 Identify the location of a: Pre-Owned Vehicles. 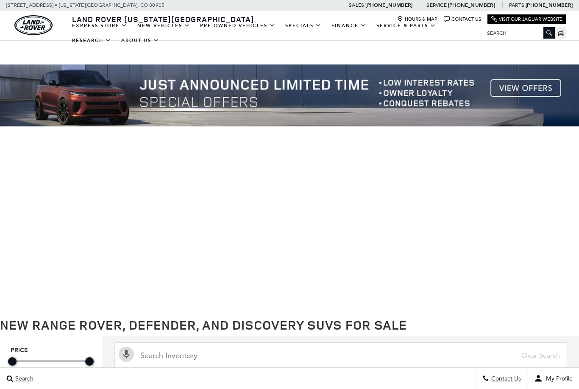
(237, 25).